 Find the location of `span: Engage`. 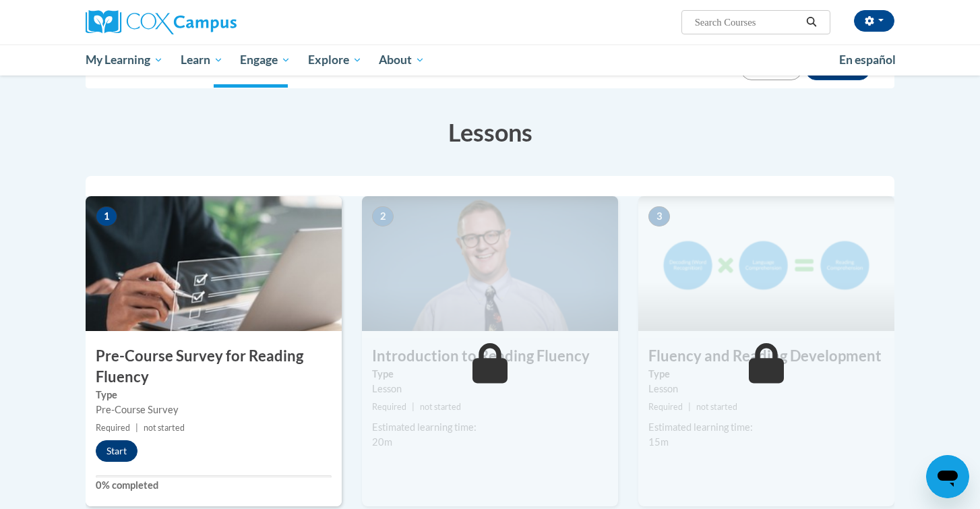

span: Engage is located at coordinates (265, 60).